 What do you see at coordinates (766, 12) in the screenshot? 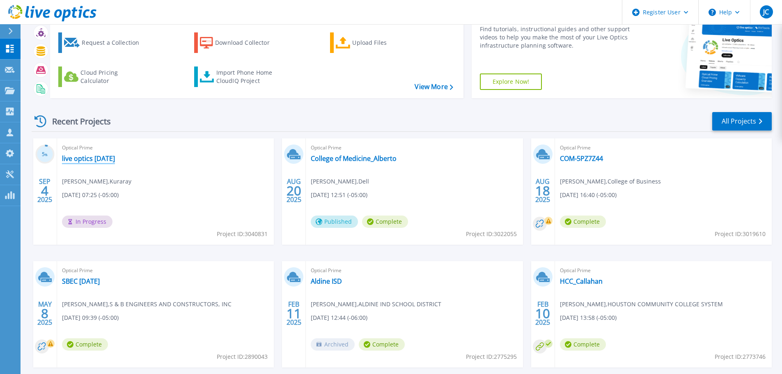
I see `span: JC` at bounding box center [766, 12].